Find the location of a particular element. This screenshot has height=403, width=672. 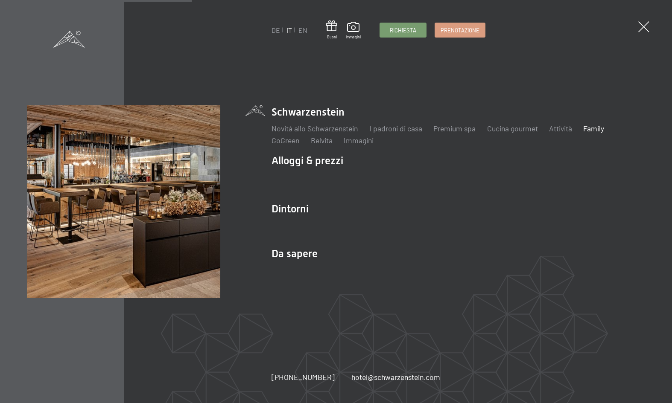

span: Richiesta is located at coordinates (403, 30).